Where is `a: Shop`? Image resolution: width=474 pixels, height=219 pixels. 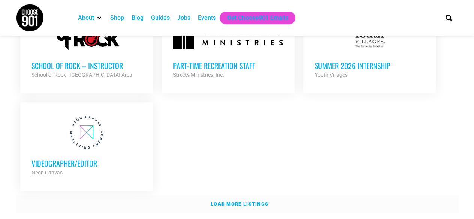
a: Shop is located at coordinates (117, 18).